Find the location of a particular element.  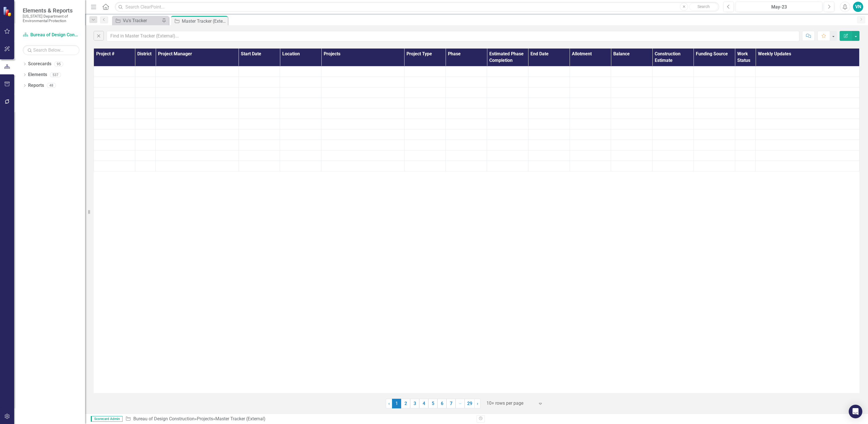

a: 29 is located at coordinates (470, 404).